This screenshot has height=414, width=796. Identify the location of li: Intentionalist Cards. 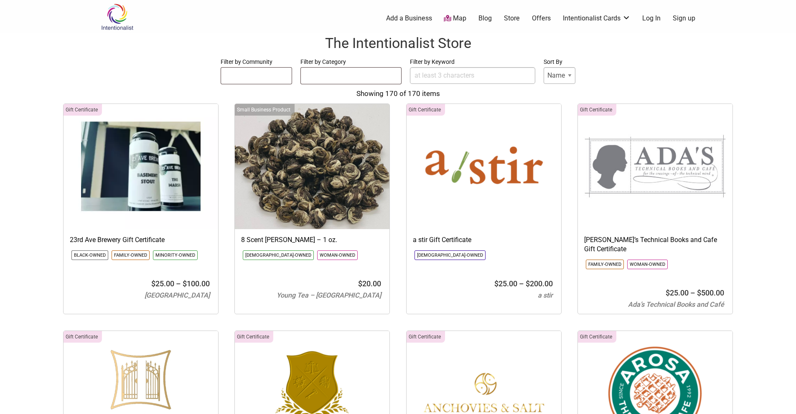
(596, 18).